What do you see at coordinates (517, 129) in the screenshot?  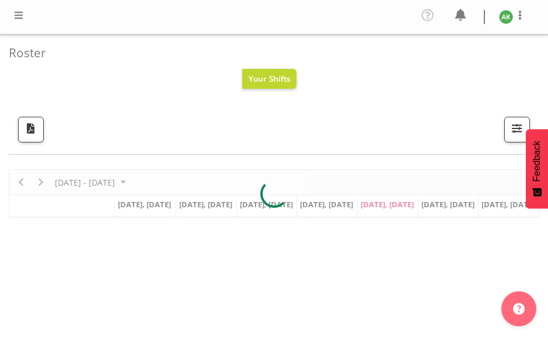 I see `button: Filter Shifts` at bounding box center [517, 129].